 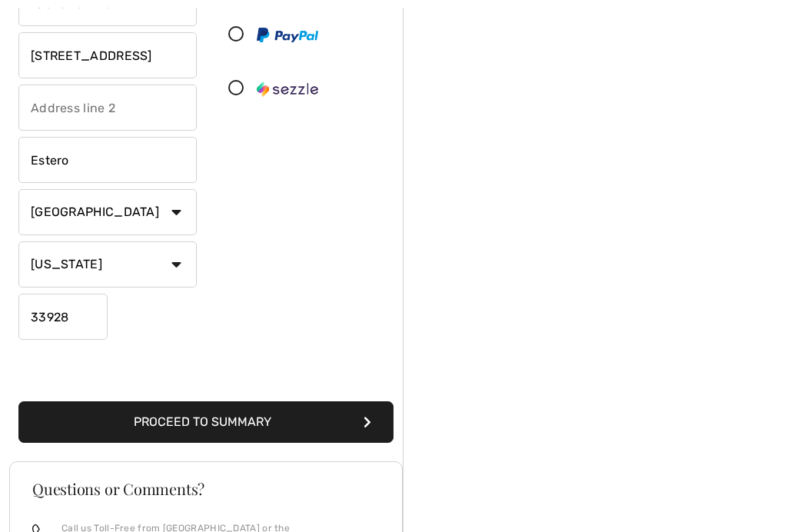 I want to click on input: City, so click(x=107, y=161).